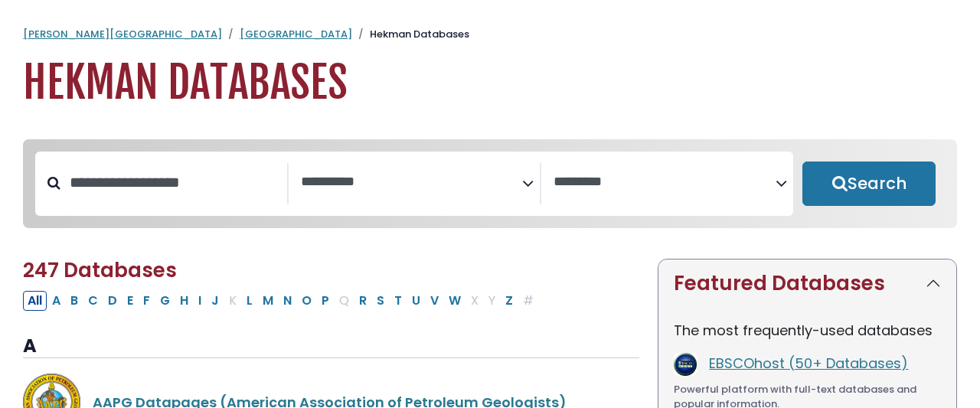 Image resolution: width=980 pixels, height=408 pixels. What do you see at coordinates (200, 301) in the screenshot?
I see `button: Filter Results I` at bounding box center [200, 301].